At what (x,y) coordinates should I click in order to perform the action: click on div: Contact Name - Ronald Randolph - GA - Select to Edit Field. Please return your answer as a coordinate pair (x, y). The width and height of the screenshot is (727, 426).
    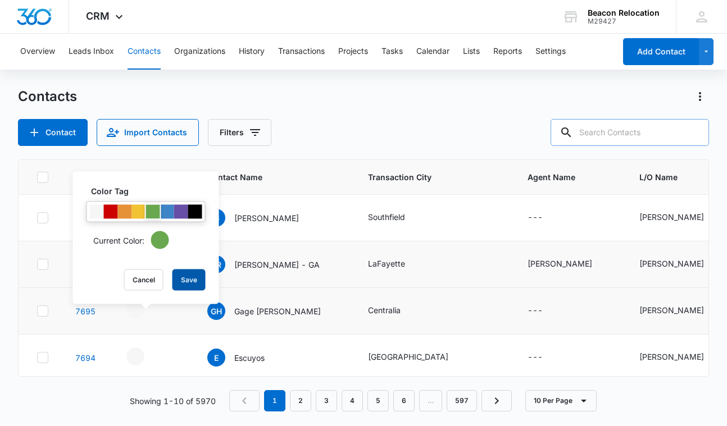
    Looking at the image, I should click on (274, 265).